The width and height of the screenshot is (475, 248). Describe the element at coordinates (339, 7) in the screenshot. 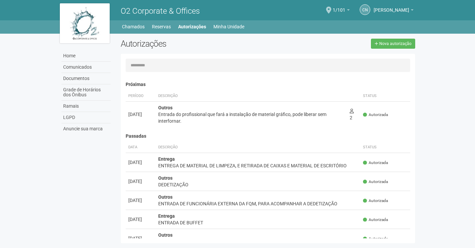

I see `span: 1/101` at that location.